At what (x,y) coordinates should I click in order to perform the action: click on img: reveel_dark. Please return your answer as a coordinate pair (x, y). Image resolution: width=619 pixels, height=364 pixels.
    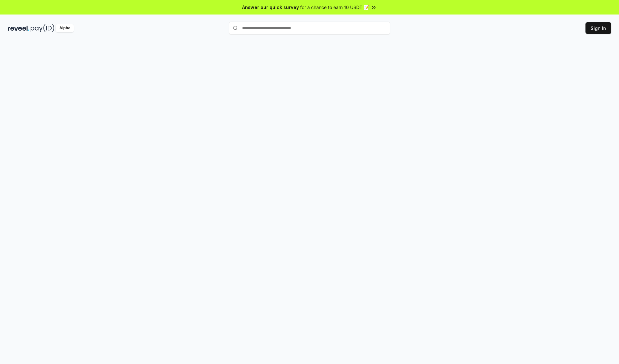
    Looking at the image, I should click on (19, 28).